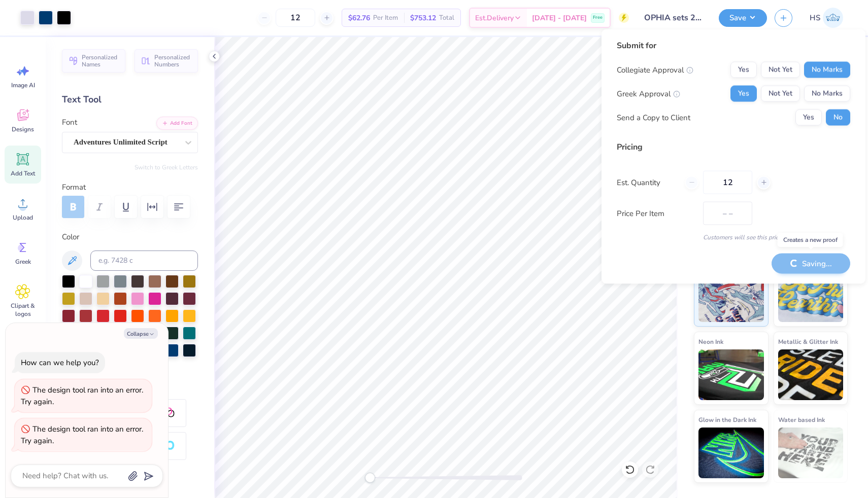 The image size is (868, 498). Describe the element at coordinates (23, 85) in the screenshot. I see `span: Image AI` at that location.